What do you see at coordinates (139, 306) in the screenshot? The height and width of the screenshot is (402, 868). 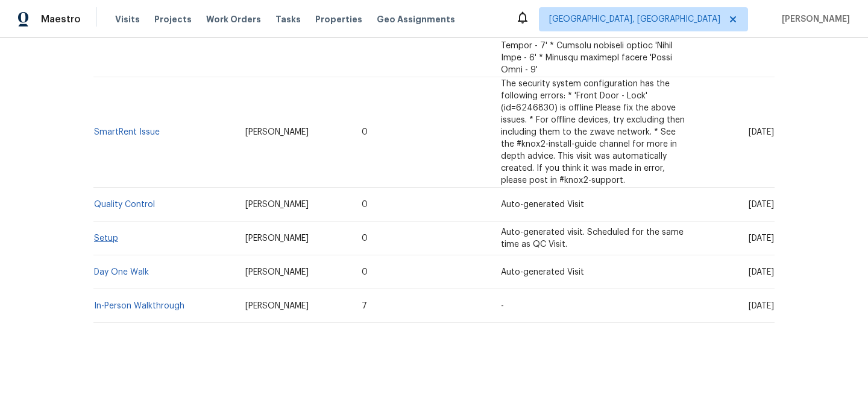 I see `a: In-Person Walkthrough` at bounding box center [139, 306].